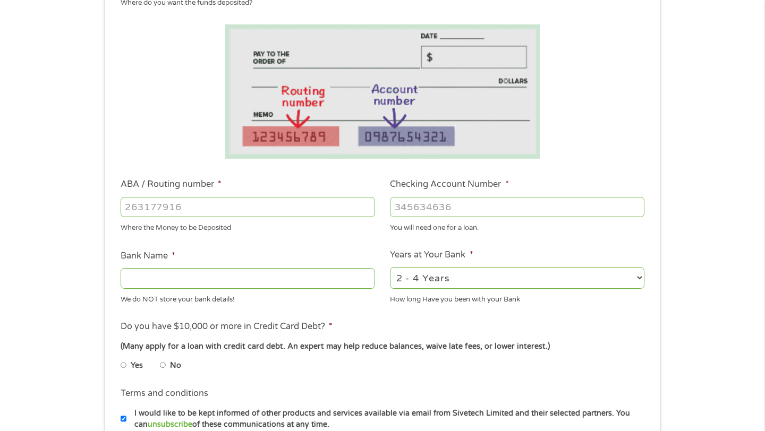 Image resolution: width=765 pixels, height=431 pixels. What do you see at coordinates (517, 226) in the screenshot?
I see `div: You will need one for a loan.` at bounding box center [517, 226].